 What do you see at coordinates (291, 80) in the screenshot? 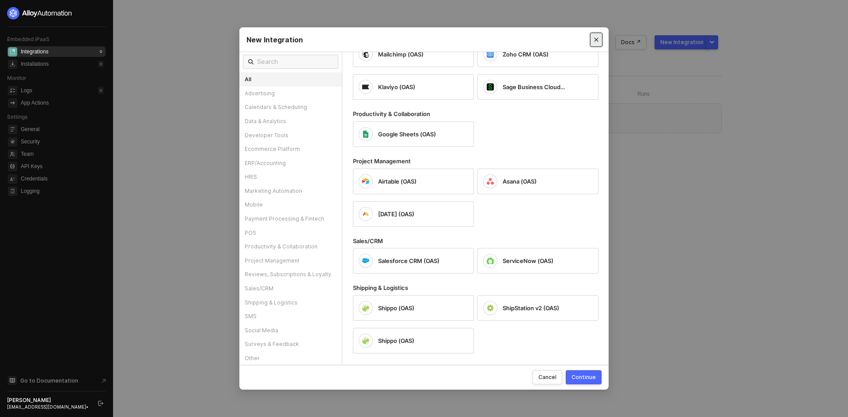
I see `div: All` at bounding box center [291, 80].